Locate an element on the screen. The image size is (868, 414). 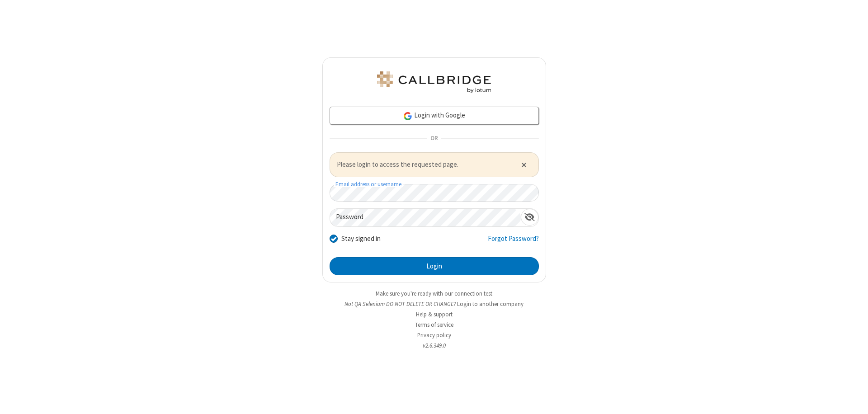
a: Privacy policy is located at coordinates (434, 335).